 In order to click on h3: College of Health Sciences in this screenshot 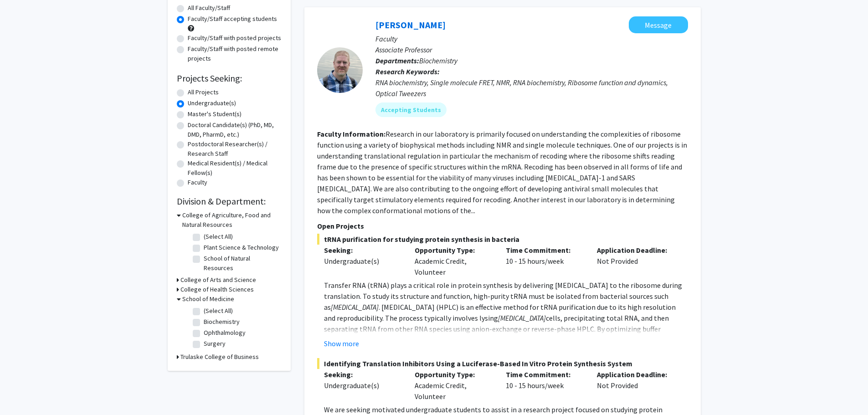, I will do `click(217, 289)`.